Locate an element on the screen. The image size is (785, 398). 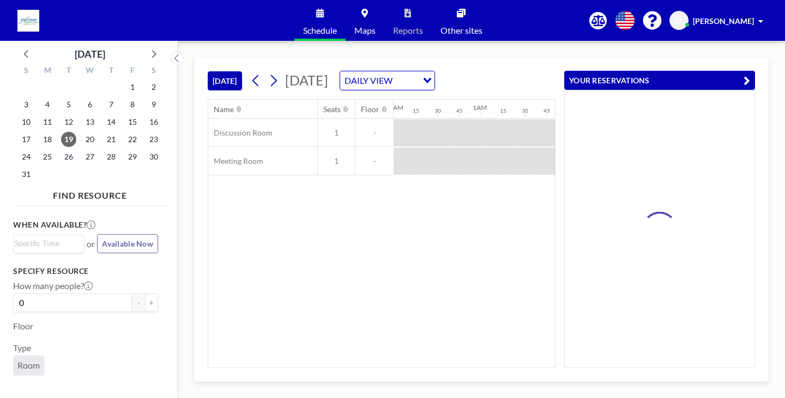
span: Other sites is located at coordinates (461, 31).